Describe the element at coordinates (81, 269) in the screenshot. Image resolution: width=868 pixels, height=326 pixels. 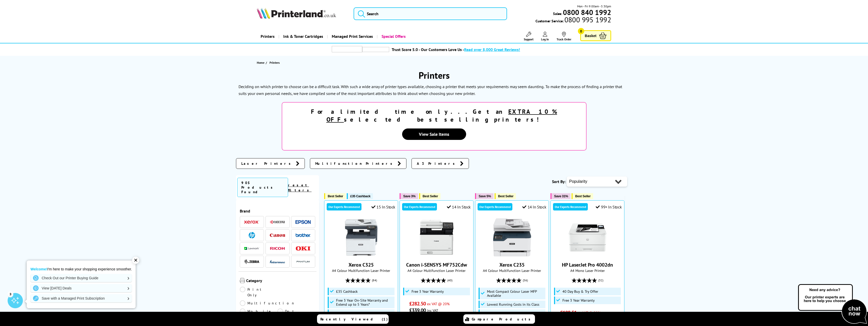
I see `p: I'm here to make your shopping experience smoother.` at that location.